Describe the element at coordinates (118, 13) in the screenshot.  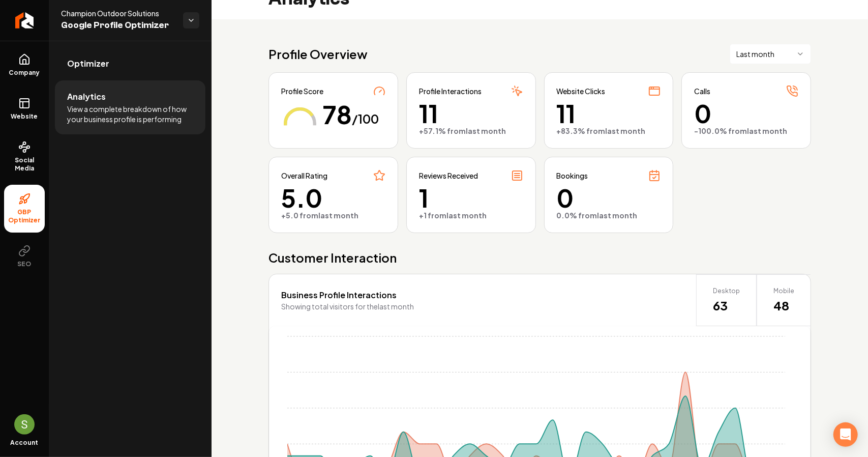
I see `span: Champion Outdoor Solutions` at that location.